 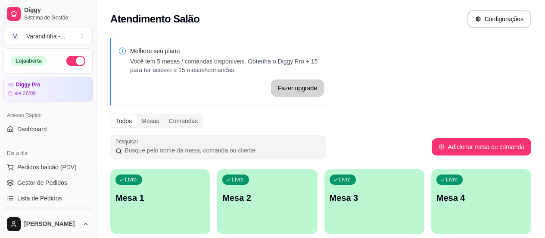 I want to click on span: Dashboard, so click(x=32, y=129).